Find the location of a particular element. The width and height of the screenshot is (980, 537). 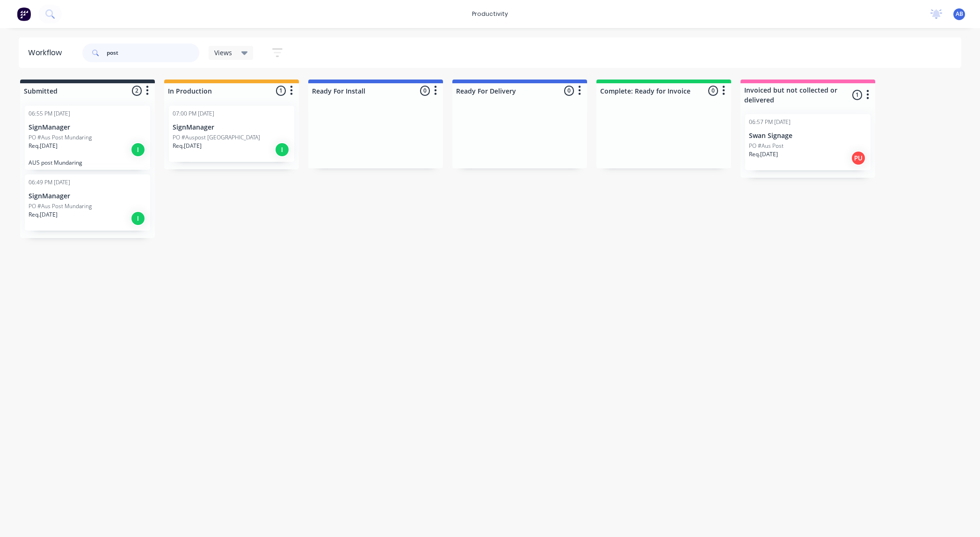

img: Factory is located at coordinates (24, 14).